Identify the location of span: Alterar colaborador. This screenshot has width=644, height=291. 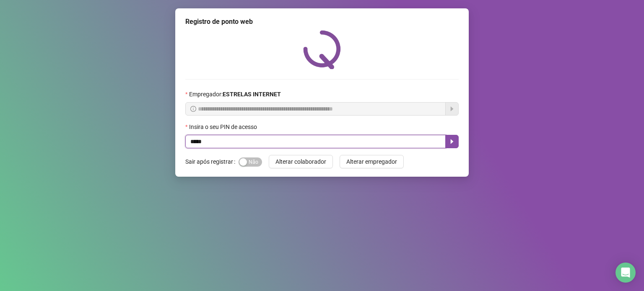
(300, 162).